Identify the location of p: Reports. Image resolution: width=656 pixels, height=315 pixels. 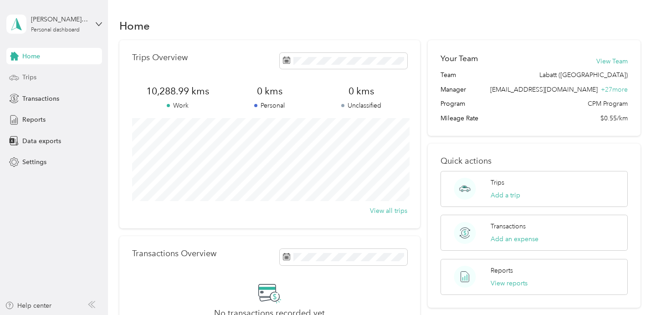
(501, 270).